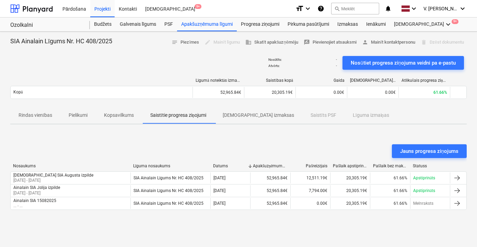 This screenshot has height=247, width=477. Describe the element at coordinates (282, 92) in the screenshot. I see `span: 20,305.19€` at that location.